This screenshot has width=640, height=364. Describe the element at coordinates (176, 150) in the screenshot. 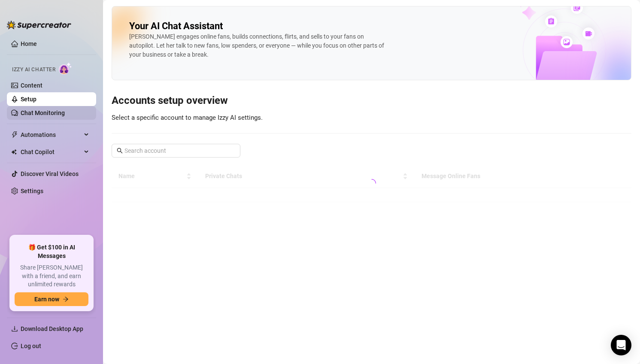

I see `input: Search account` at that location.